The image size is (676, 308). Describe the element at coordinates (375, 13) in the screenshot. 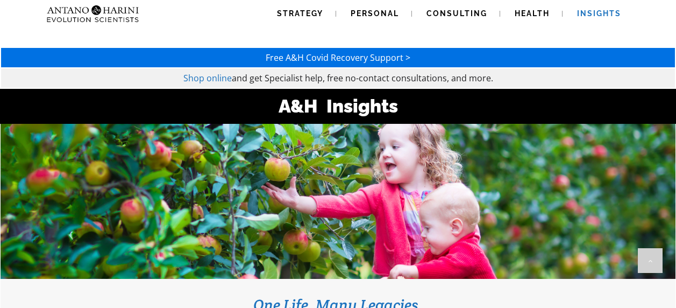

I see `span: Personal` at that location.